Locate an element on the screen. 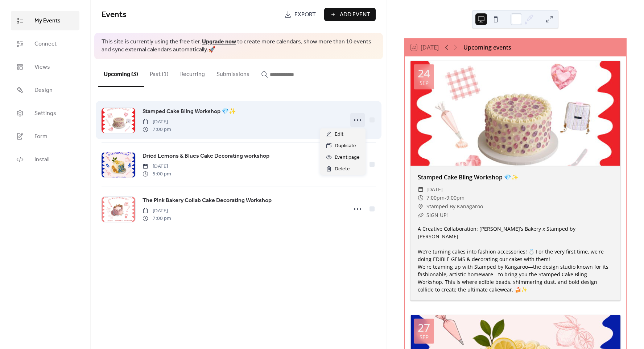 The width and height of the screenshot is (644, 349). a: SIGN UP! is located at coordinates (437, 215).